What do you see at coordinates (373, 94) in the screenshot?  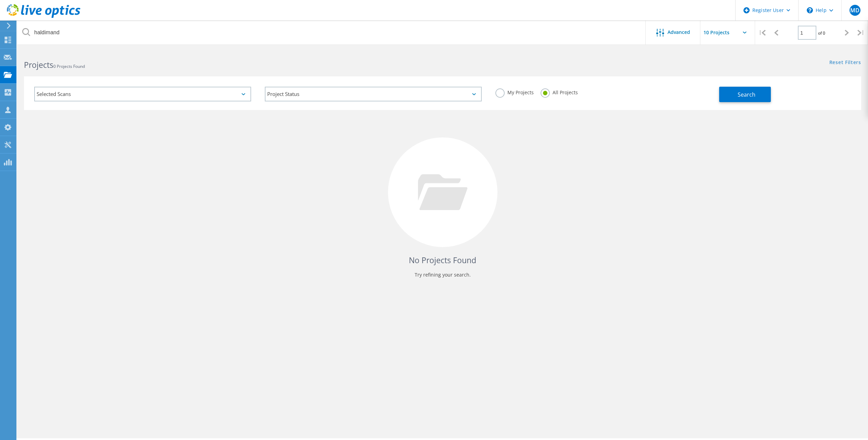 I see `div: Project Status` at bounding box center [373, 94].